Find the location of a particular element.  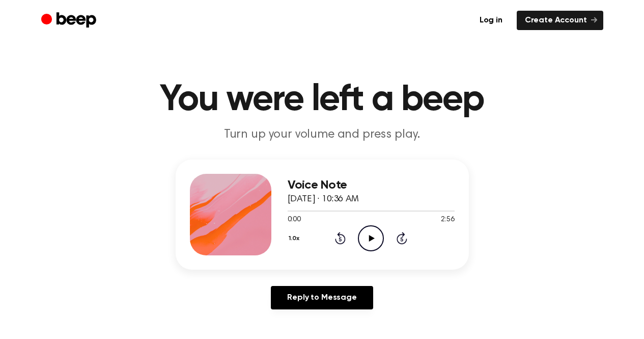

a: Reply to Message is located at coordinates (321, 298).